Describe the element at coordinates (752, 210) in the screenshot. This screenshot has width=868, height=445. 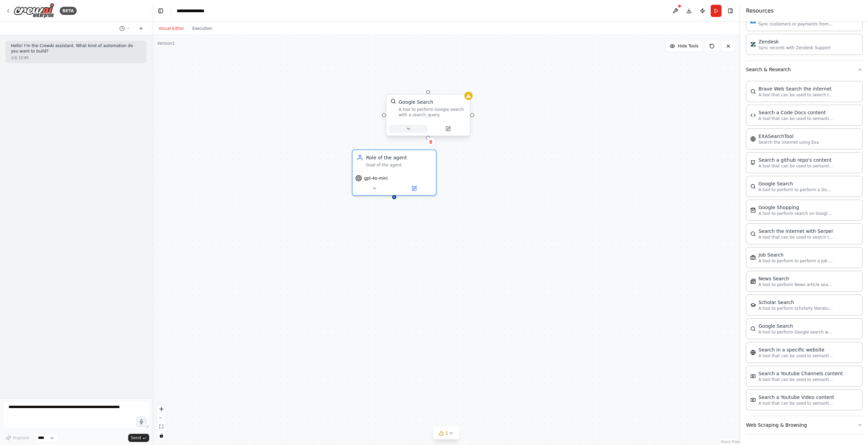
I see `img: SerpApiGoogleShoppingTool` at that location.